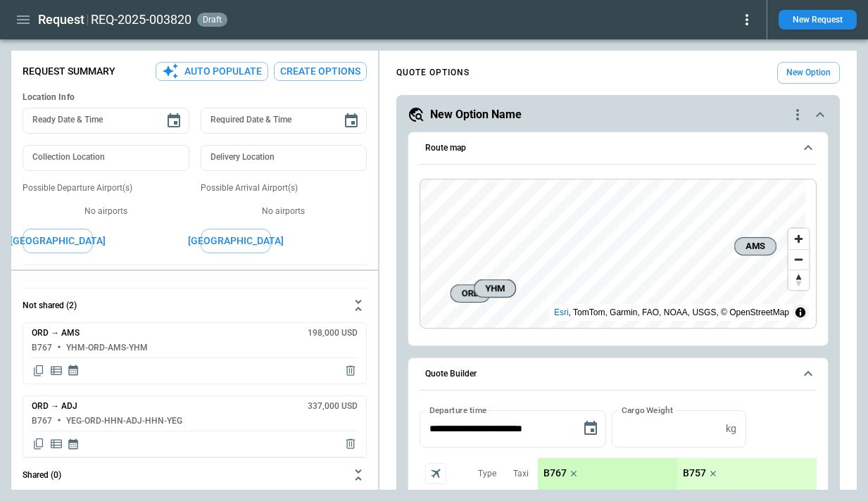 Image resolution: width=868 pixels, height=501 pixels. Describe the element at coordinates (445, 148) in the screenshot. I see `h6: Route map` at that location.